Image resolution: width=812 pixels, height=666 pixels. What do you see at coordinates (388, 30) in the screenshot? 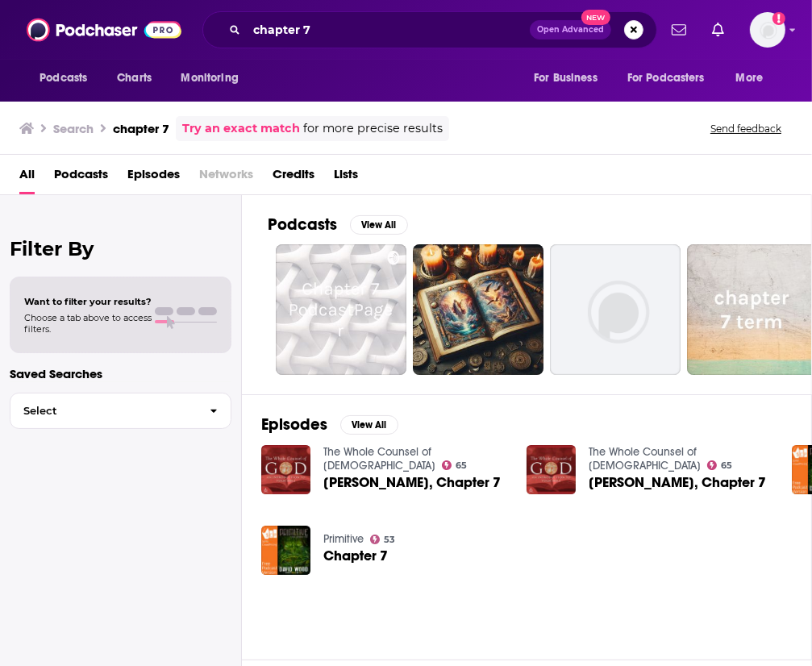
I see `input: Search podcasts, credits, & more...` at bounding box center [388, 30].